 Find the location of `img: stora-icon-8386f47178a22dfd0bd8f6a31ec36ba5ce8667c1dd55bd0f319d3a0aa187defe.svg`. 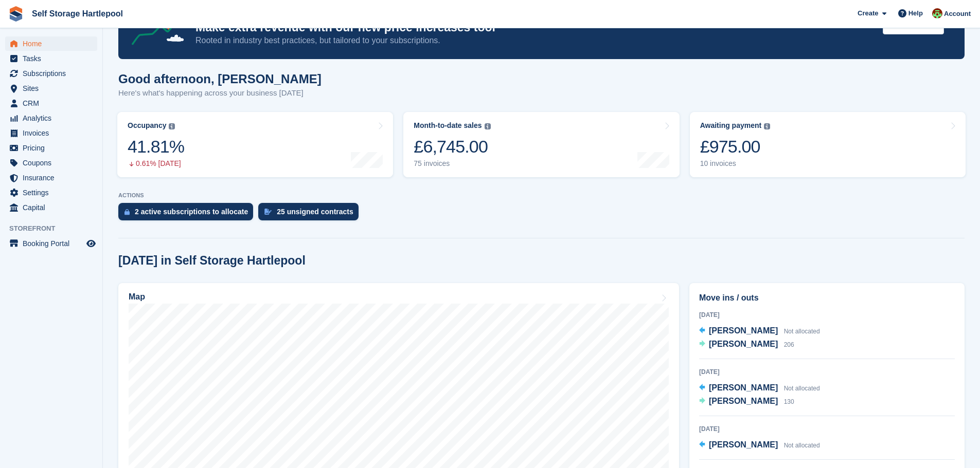

img: stora-icon-8386f47178a22dfd0bd8f6a31ec36ba5ce8667c1dd55bd0f319d3a0aa187defe.svg is located at coordinates (16, 13).